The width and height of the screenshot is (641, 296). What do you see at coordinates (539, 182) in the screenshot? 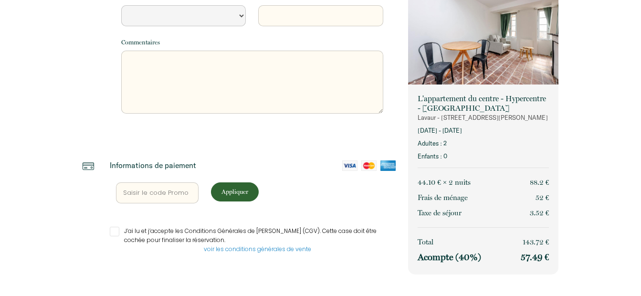
I see `p: 88.2 €` at bounding box center [539, 182].